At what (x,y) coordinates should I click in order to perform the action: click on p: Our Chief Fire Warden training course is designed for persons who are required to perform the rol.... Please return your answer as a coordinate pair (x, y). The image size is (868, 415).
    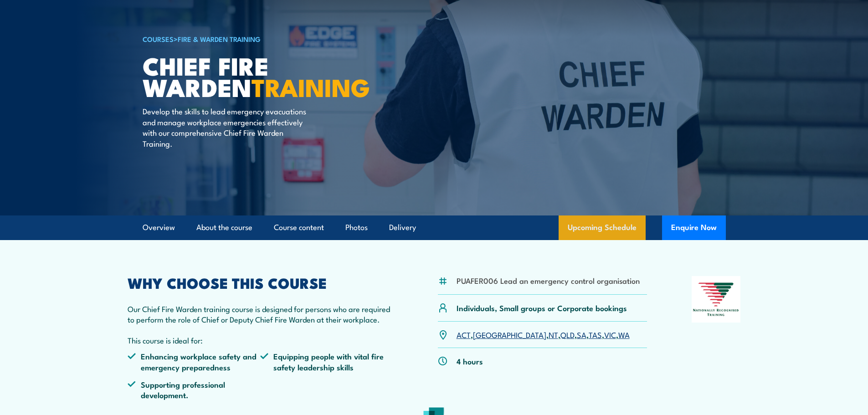
    Looking at the image, I should click on (260, 314).